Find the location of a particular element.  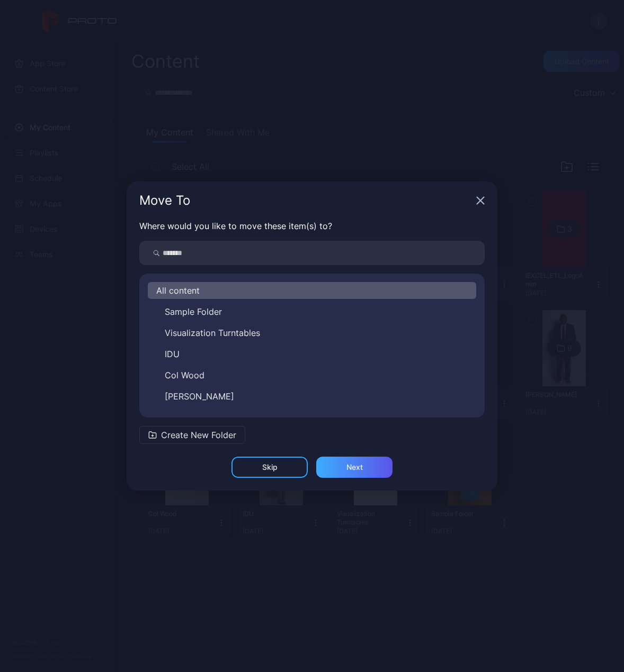

button: Next is located at coordinates (354, 468).